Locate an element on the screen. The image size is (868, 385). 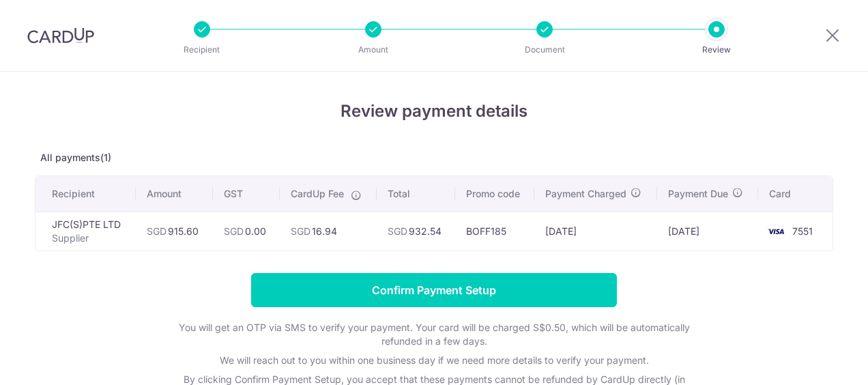
p: Review is located at coordinates (716, 50).